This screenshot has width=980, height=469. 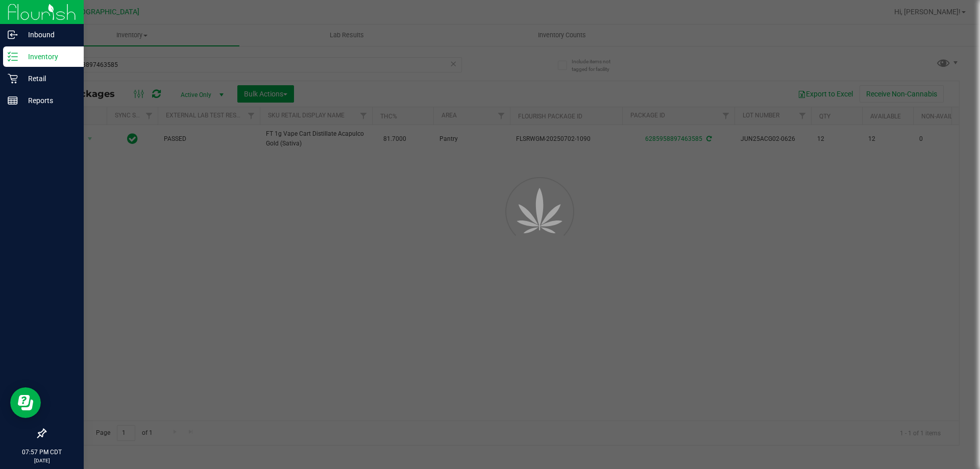 I want to click on p: Retail, so click(x=48, y=78).